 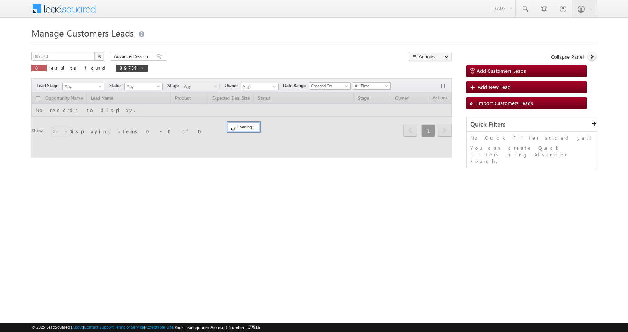 I want to click on span: Collapse Panel, so click(x=567, y=57).